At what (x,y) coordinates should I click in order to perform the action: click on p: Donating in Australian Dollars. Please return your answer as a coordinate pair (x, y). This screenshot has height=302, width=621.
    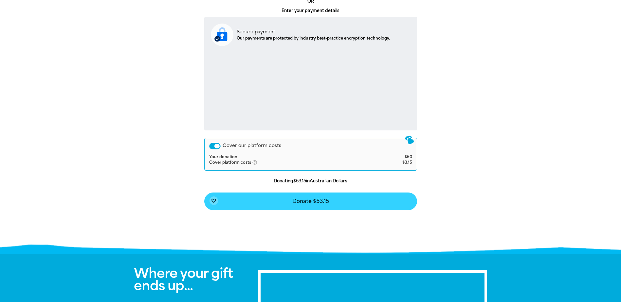
    Looking at the image, I should click on (311, 181).